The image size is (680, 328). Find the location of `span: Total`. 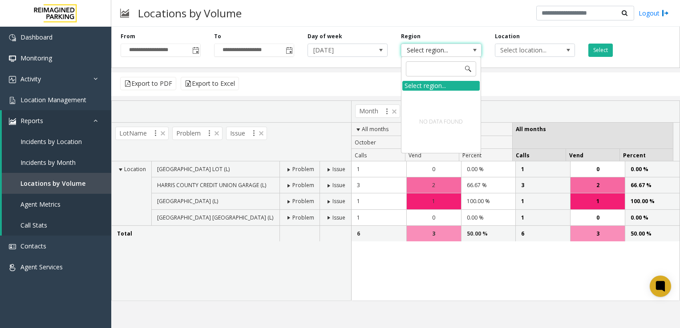

span: Total is located at coordinates (125, 234).